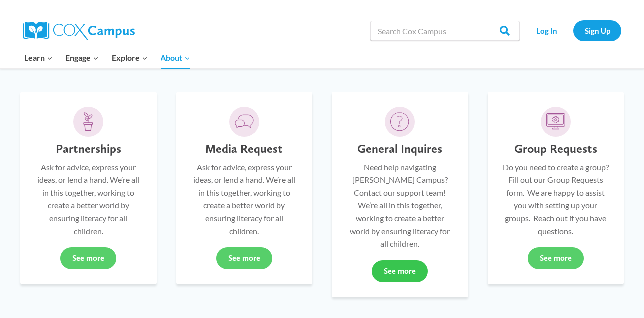  What do you see at coordinates (107, 58) in the screenshot?
I see `nav: Primary Navigation` at bounding box center [107, 58].